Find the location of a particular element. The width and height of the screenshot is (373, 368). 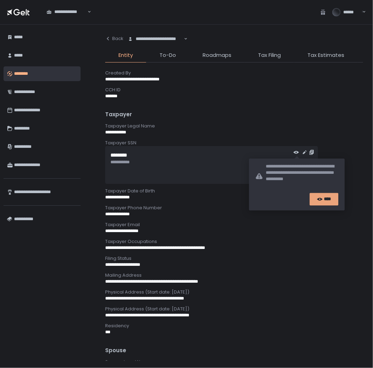

div: Taxpayer Date of Birth is located at coordinates (234, 191).